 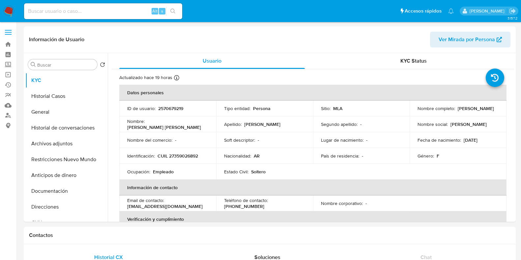 I want to click on p: Sitio :, so click(x=325, y=108).